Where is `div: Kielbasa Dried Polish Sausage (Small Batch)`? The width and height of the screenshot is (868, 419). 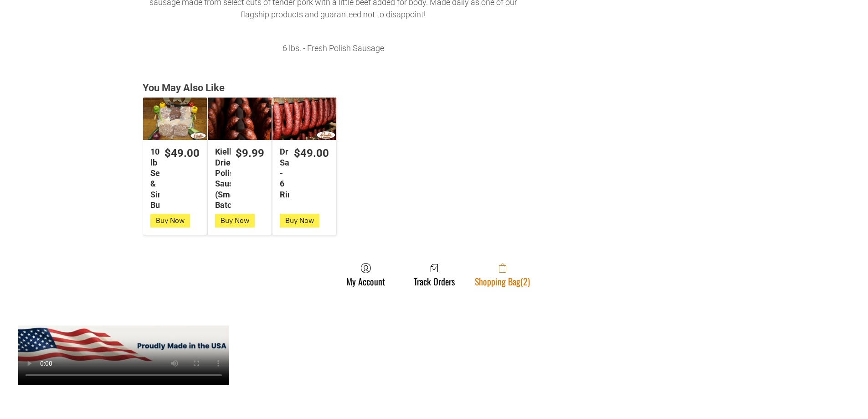
div: Kielbasa Dried Polish Sausage (Small Batch) is located at coordinates (223, 179).